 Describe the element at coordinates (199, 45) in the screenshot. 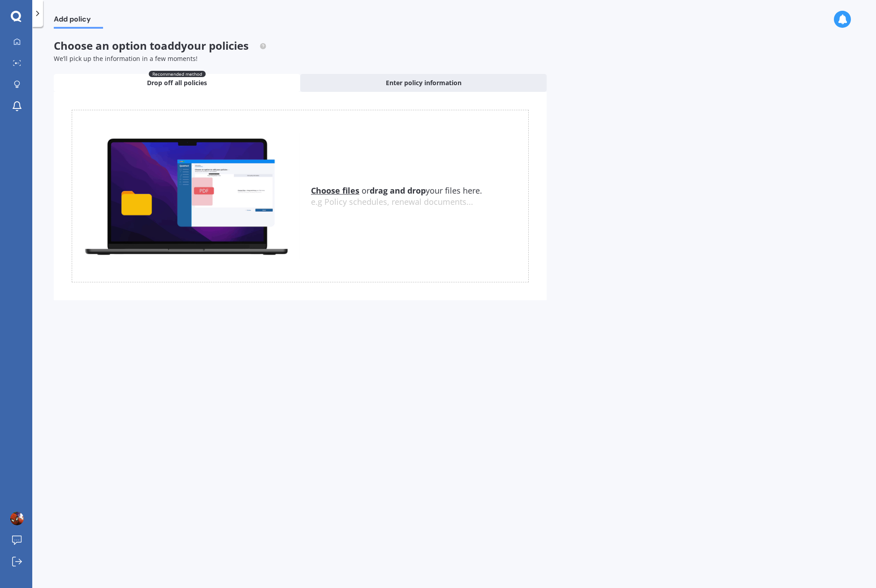

I see `span: to add your policies` at that location.